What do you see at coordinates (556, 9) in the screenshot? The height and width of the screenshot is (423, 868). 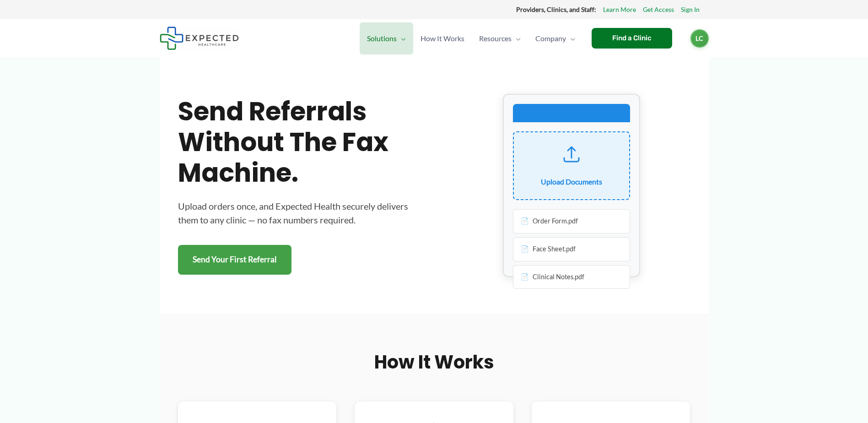 I see `strong: Providers, Clinics, and Staff:` at bounding box center [556, 9].